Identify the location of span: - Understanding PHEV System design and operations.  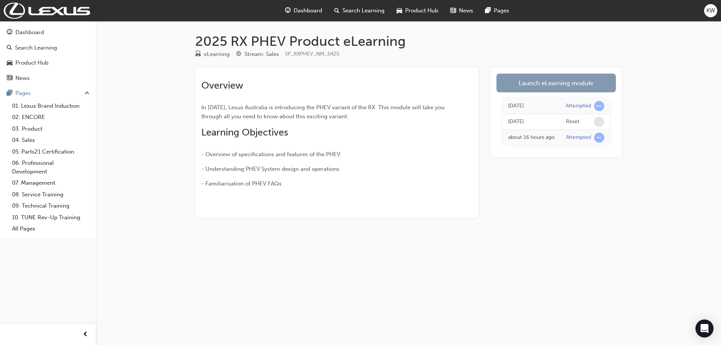
(271, 169).